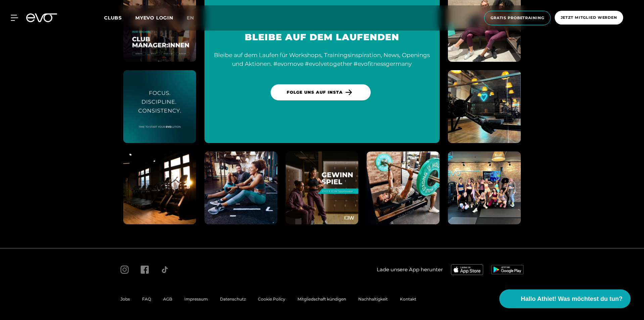 The width and height of the screenshot is (644, 320). Describe the element at coordinates (196, 299) in the screenshot. I see `span: Impressum` at that location.